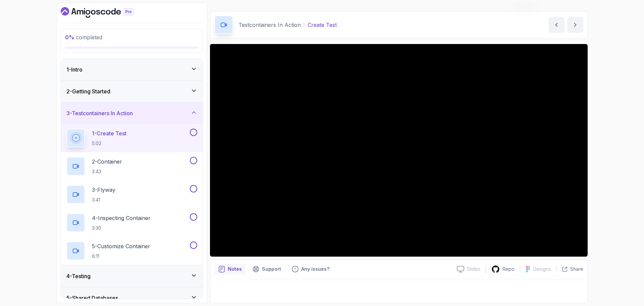 This screenshot has height=306, width=644. What do you see at coordinates (70, 37) in the screenshot?
I see `span: 0 %` at bounding box center [70, 37].